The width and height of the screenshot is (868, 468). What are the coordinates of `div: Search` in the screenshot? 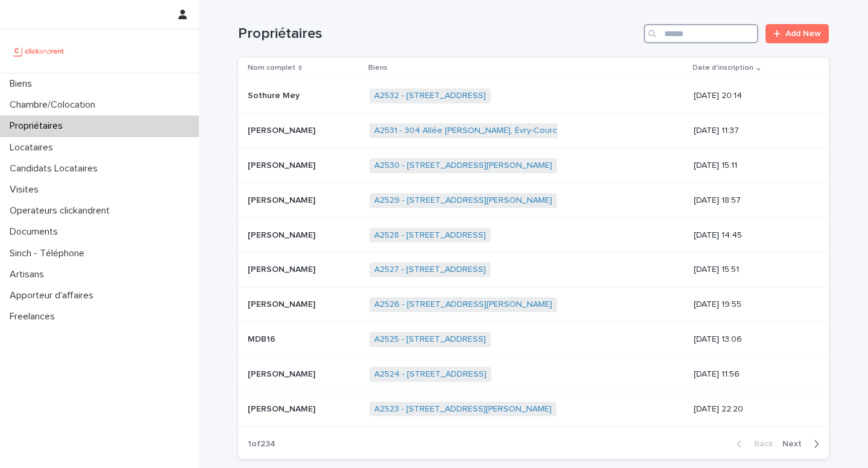 It's located at (700, 33).